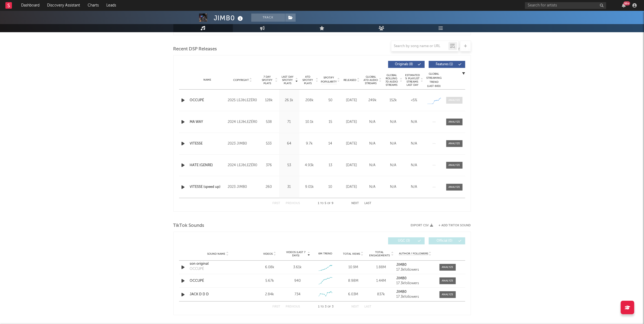 Image resolution: width=644 pixels, height=324 pixels. I want to click on div: 837k, so click(381, 294).